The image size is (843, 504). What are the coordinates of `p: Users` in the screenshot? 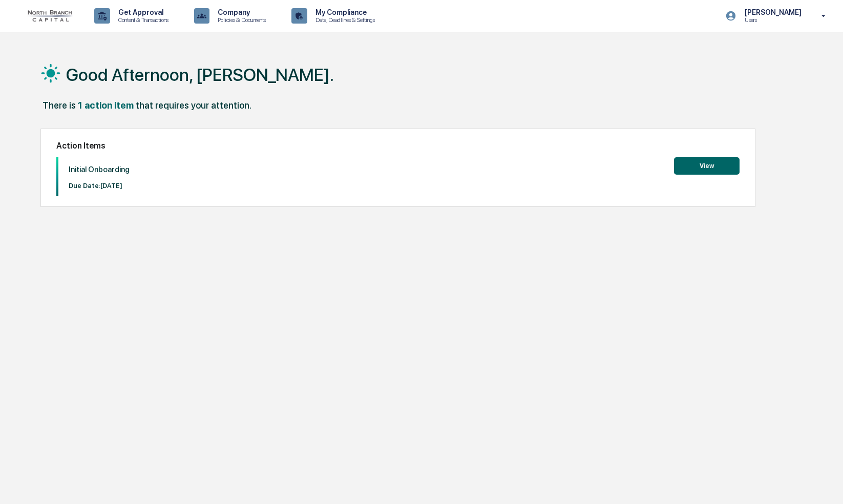 It's located at (771, 20).